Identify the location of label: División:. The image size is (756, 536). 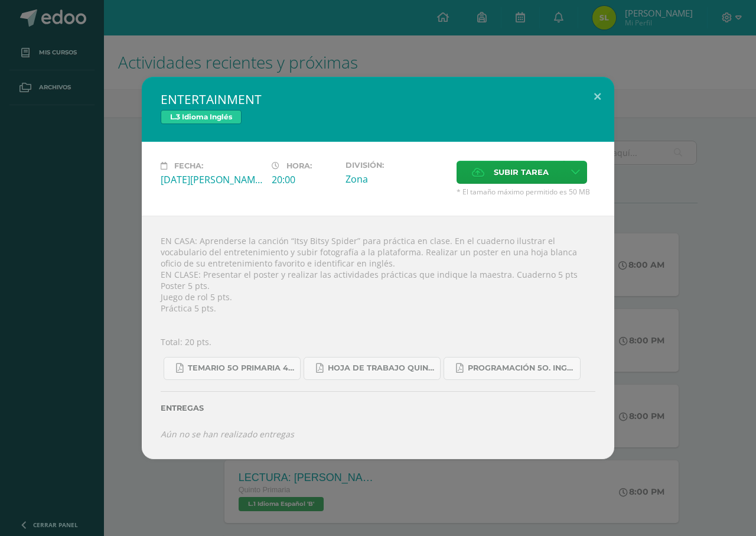
(397, 165).